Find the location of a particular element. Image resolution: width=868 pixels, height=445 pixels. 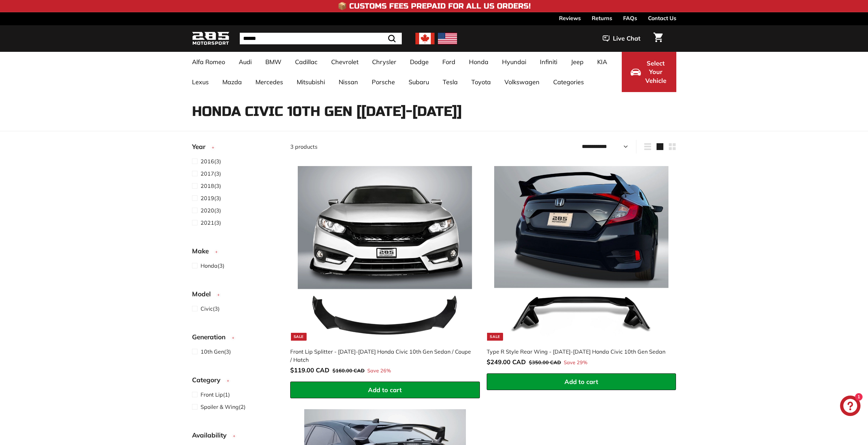

input: Search is located at coordinates (321, 38).